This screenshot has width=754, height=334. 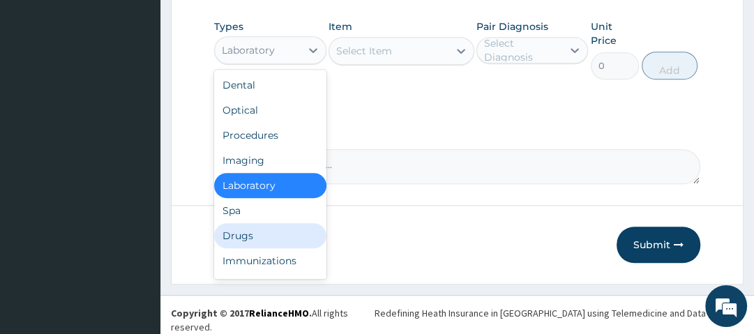 I want to click on a: RelianceHMO, so click(x=279, y=313).